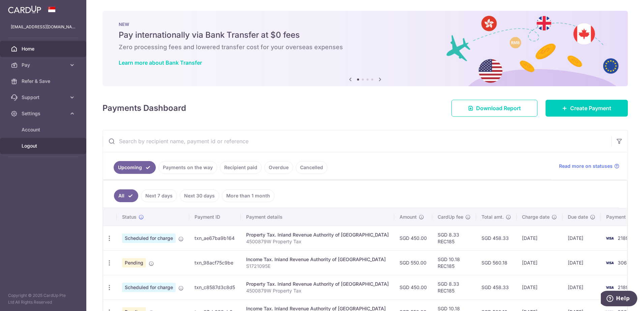  I want to click on span: Due date, so click(578, 217).